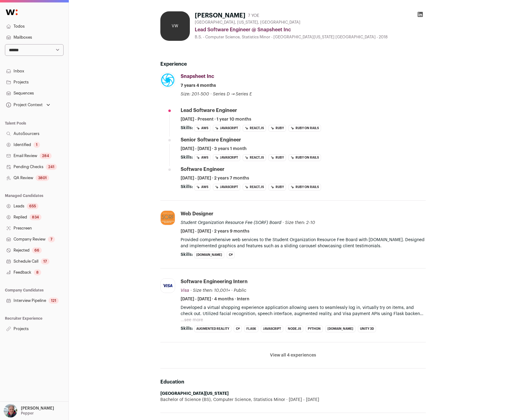 This screenshot has height=420, width=517. I want to click on li: Node.js, so click(295, 329).